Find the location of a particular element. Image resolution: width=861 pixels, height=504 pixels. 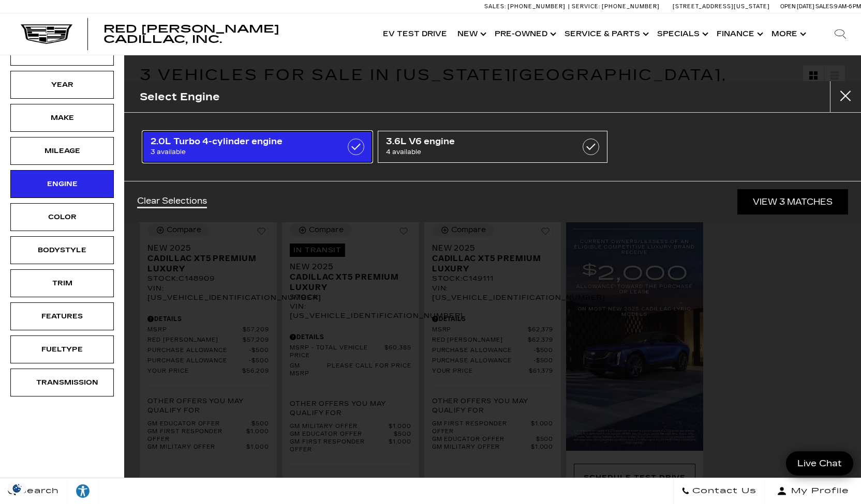

div: Mileage is located at coordinates (62, 151).